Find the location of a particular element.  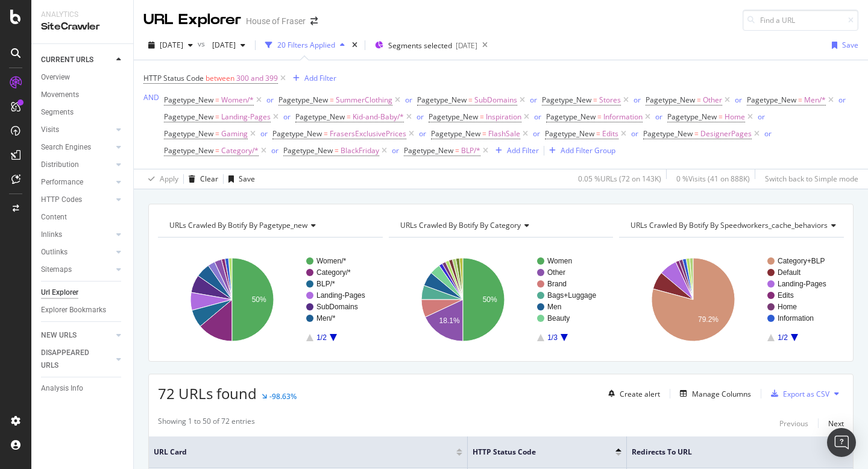

text: 18.1% is located at coordinates (449, 320).